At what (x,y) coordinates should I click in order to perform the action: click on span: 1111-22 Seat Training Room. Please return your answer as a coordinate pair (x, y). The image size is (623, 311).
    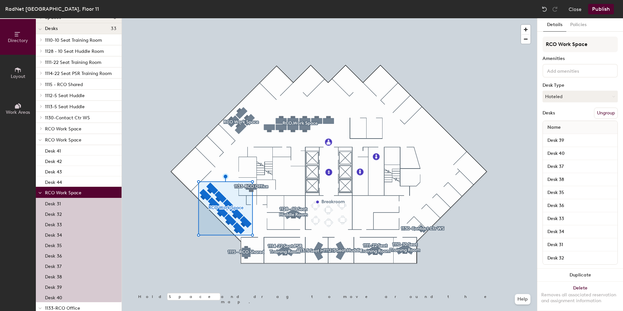
    Looking at the image, I should click on (73, 62).